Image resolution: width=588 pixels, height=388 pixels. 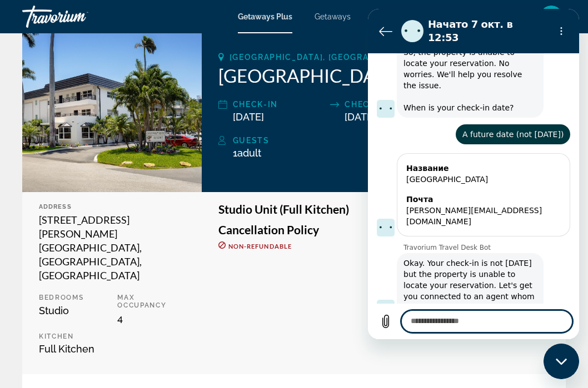 I want to click on span: Studio, so click(x=54, y=310).